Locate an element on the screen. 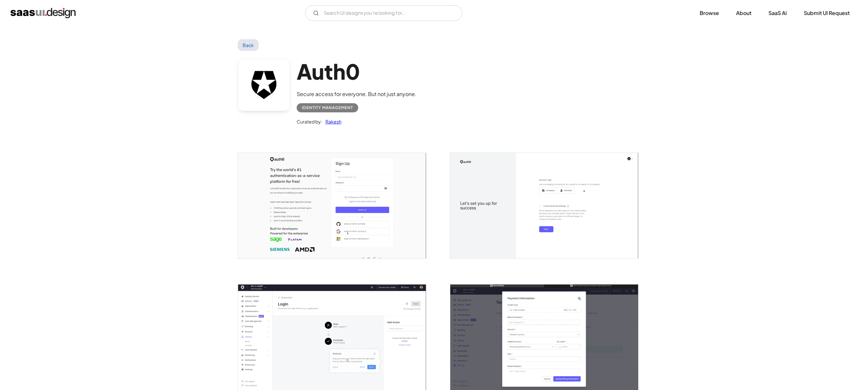  a: Rakesh is located at coordinates (332, 122).